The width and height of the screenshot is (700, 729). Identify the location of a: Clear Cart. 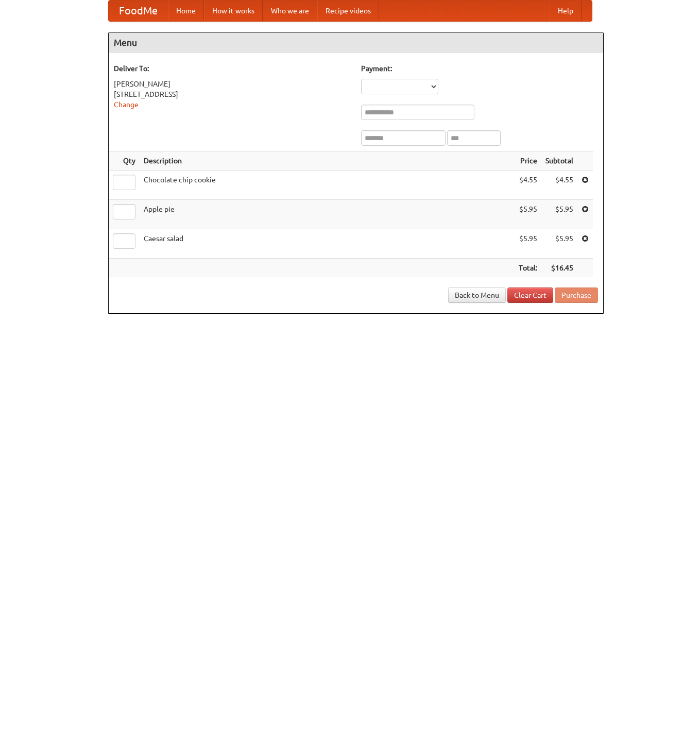
(530, 295).